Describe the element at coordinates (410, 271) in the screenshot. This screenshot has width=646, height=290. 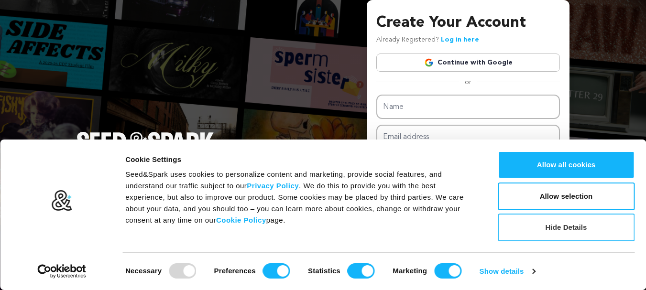
I see `strong: Marketing` at that location.